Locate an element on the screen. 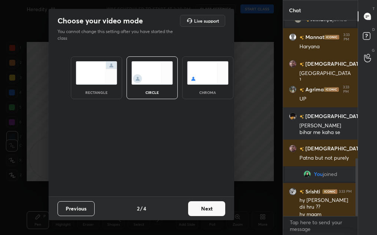 This screenshot has width=377, height=235. button: Previous is located at coordinates (76, 208).